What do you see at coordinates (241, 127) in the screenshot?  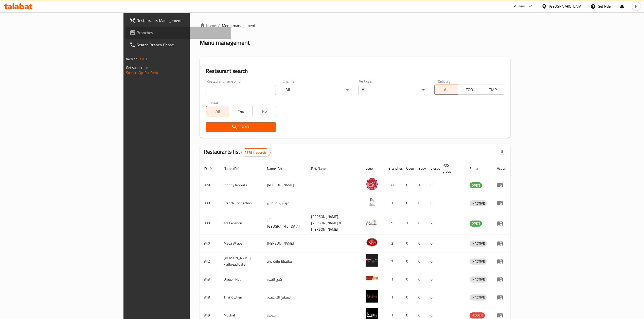 I see `span: Search` at bounding box center [241, 127].